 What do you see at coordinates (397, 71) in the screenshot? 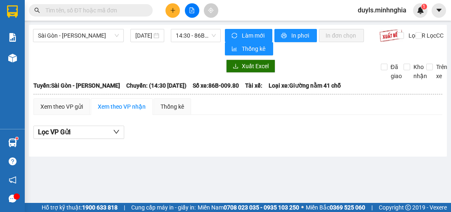
I see `span: Đã giao` at bounding box center [397, 71].